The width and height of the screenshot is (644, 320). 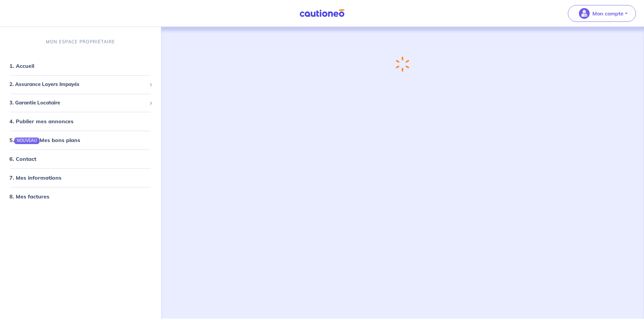 What do you see at coordinates (35, 178) in the screenshot?
I see `a: 7. Mes informations` at bounding box center [35, 178].